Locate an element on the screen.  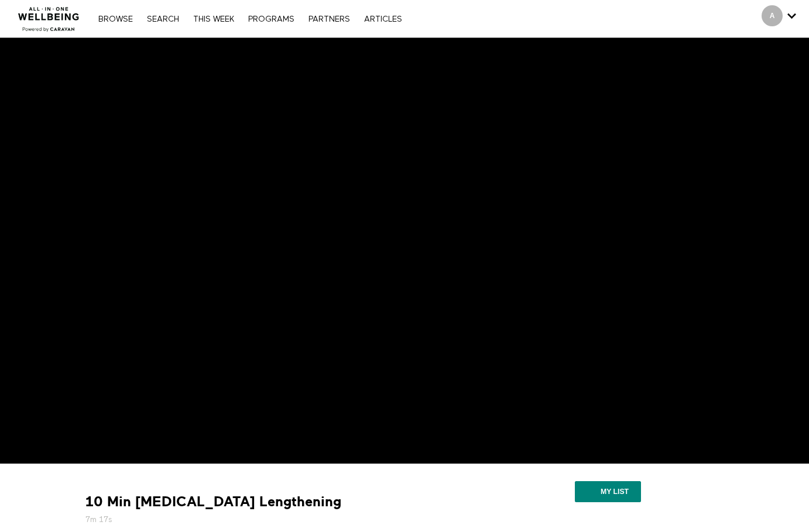
a: ARTICLES is located at coordinates (383, 19).